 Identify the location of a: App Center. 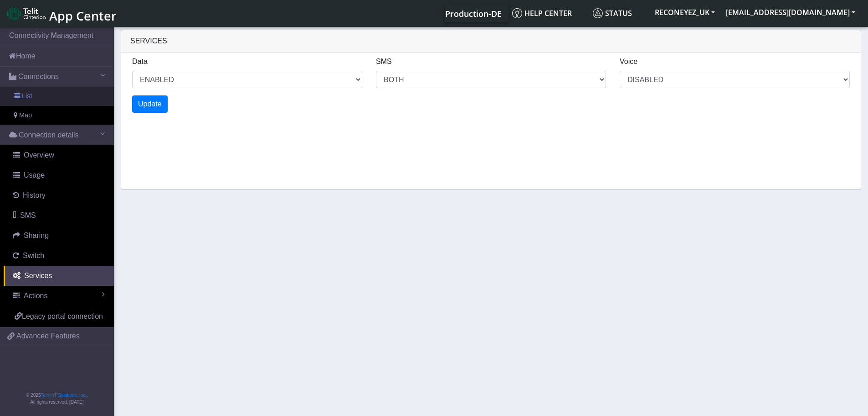
(61, 13).